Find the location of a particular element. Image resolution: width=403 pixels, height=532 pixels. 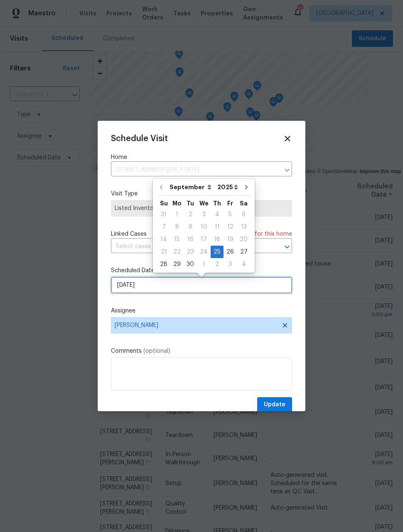

div: Tue Sep 30 2025 is located at coordinates (191, 264).